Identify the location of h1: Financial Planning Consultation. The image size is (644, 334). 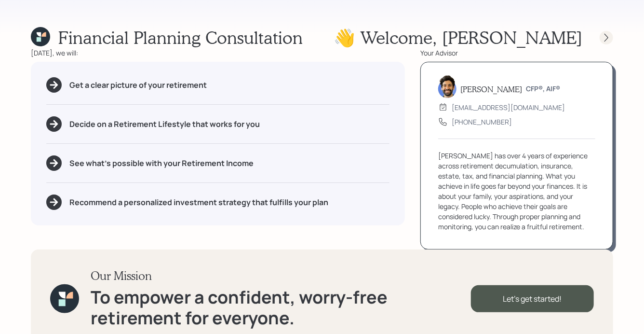
(181, 37).